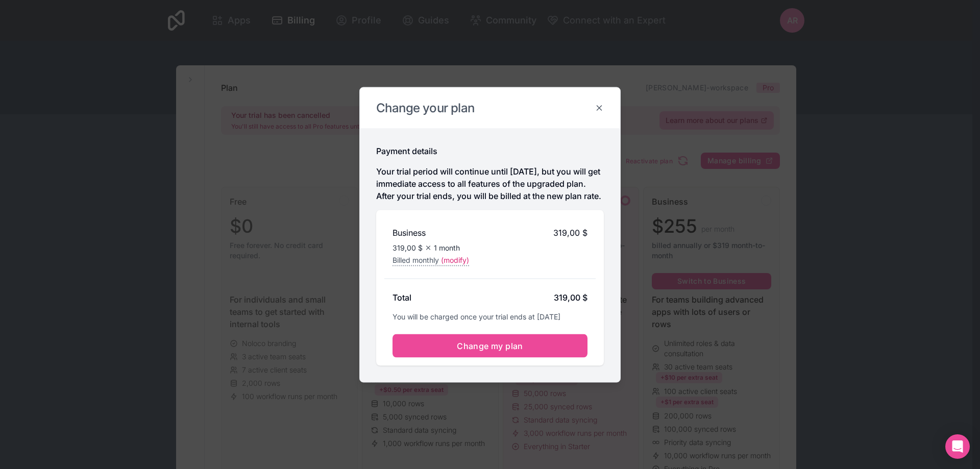 The width and height of the screenshot is (980, 469). Describe the element at coordinates (406, 150) in the screenshot. I see `h2: Payment details` at that location.